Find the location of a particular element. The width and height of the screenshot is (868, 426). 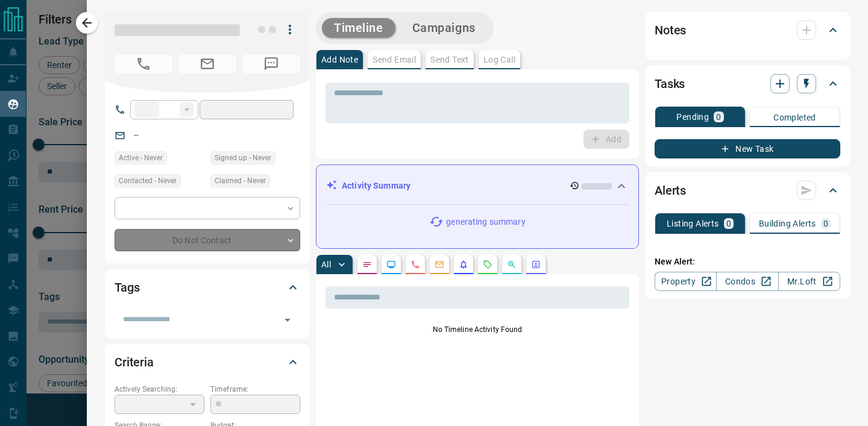

button: New Task is located at coordinates (747, 149).